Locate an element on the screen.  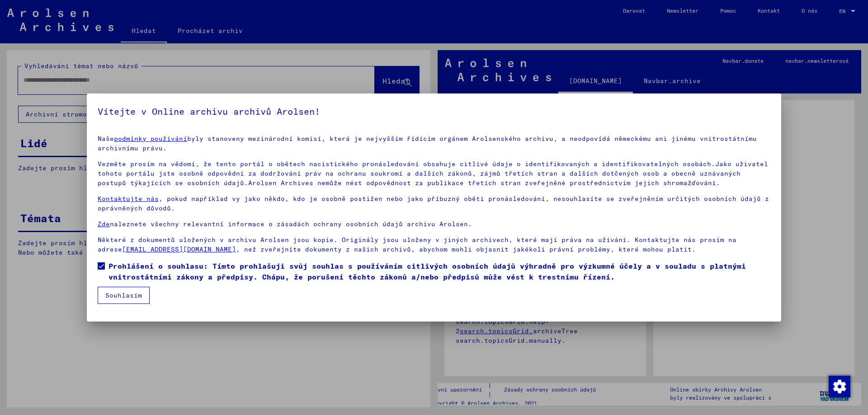
p: , pokud například vy jako někdo, kdo je osobně postižen nebo jako příbuzný oběti pronásledování, ... is located at coordinates (434, 204).